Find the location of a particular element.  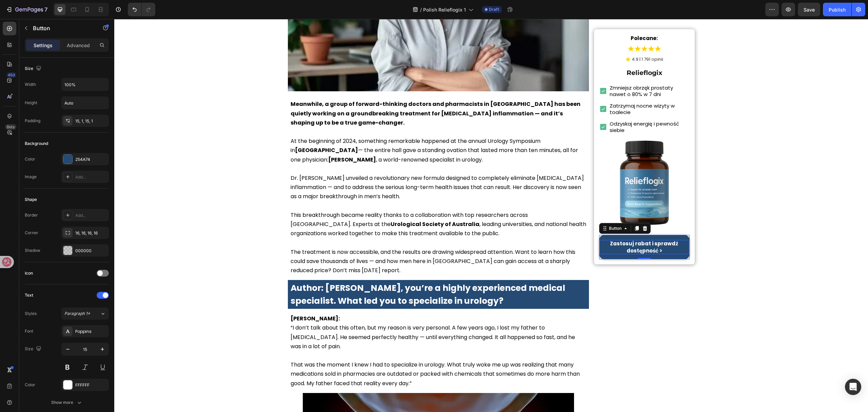

div: 000000 is located at coordinates (91, 251).